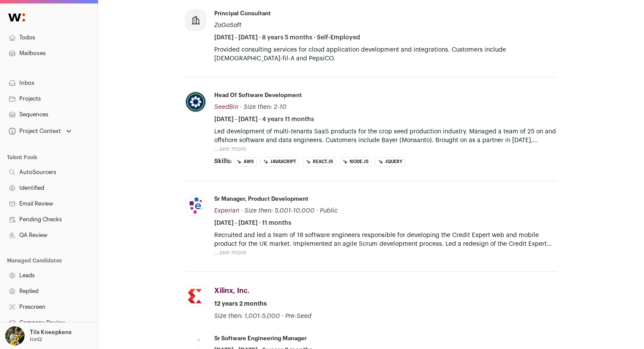  Describe the element at coordinates (385, 240) in the screenshot. I see `p: Recruited and led a team of 18 software engineers responsible for developing the Credit Expert we...` at that location.